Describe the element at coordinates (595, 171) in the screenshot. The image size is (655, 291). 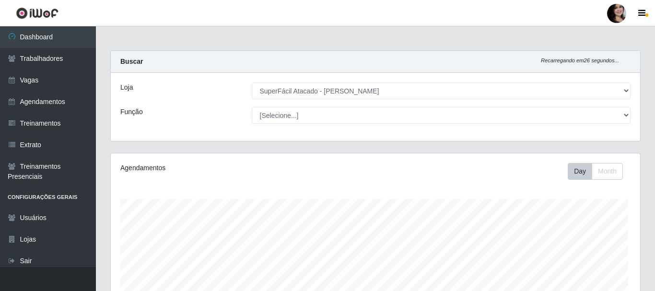
I see `div: First group` at that location.